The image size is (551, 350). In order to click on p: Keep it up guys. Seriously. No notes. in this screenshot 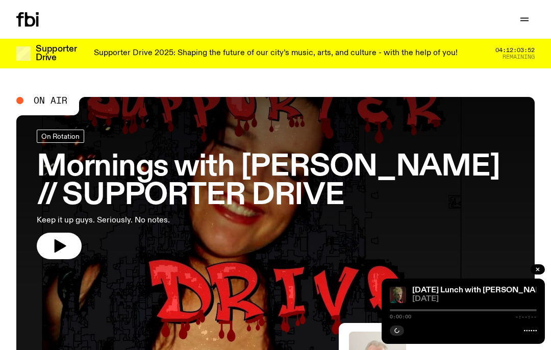, I will do `click(167, 220)`.